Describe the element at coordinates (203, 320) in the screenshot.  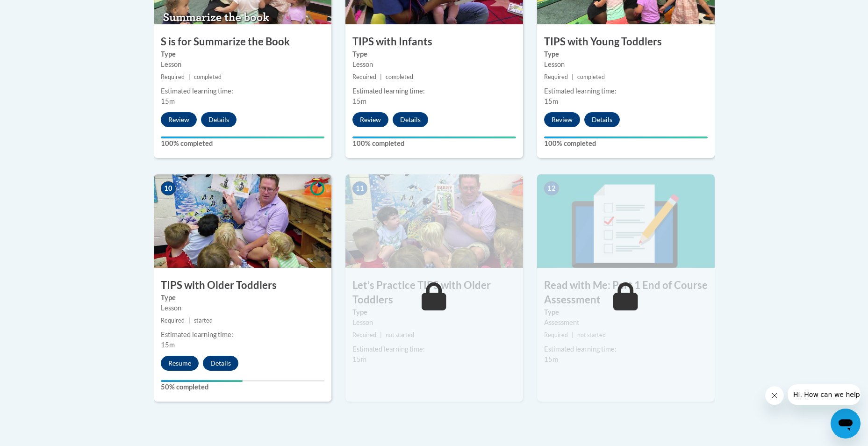
I see `span: started` at that location.